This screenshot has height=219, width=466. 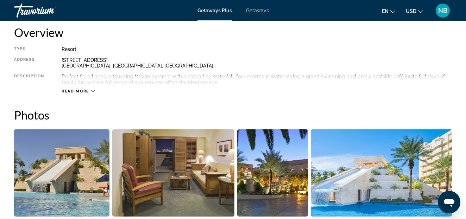 What do you see at coordinates (411, 11) in the screenshot?
I see `span: USD` at bounding box center [411, 11].